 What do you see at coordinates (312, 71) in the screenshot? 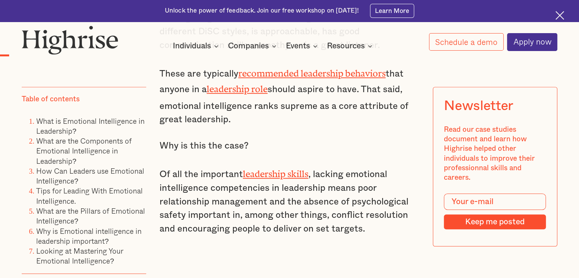
I see `a: recommended leadership behaviors` at bounding box center [312, 71].